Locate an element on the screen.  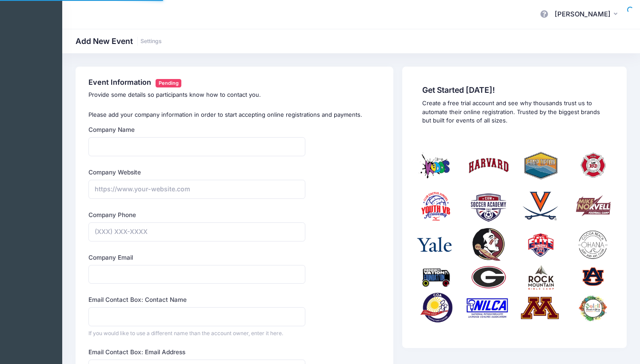
label: Email Contact Box: Contact Name is located at coordinates (137, 299).